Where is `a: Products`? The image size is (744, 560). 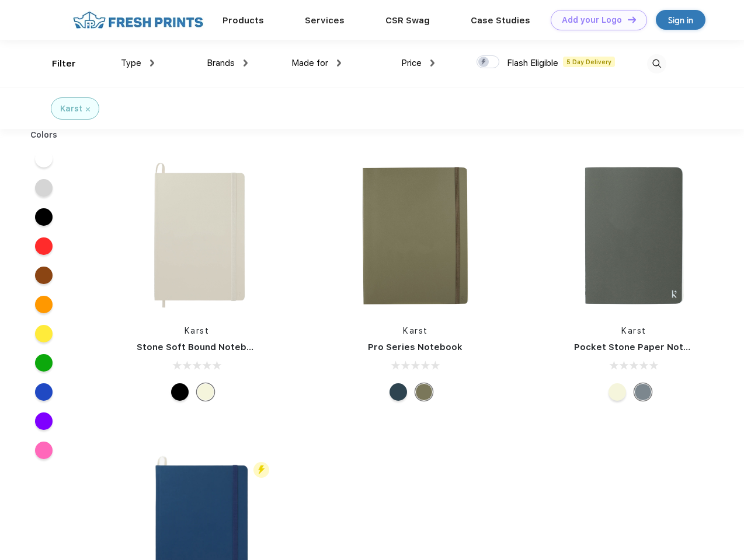
a: Products is located at coordinates (243, 20).